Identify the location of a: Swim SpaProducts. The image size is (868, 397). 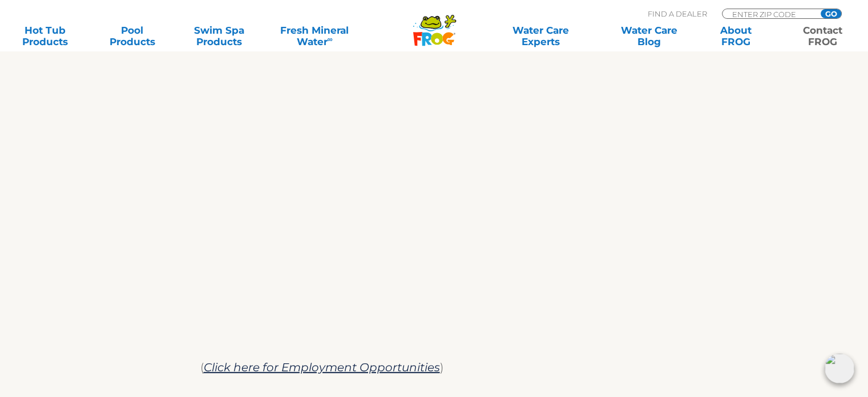
(219, 36).